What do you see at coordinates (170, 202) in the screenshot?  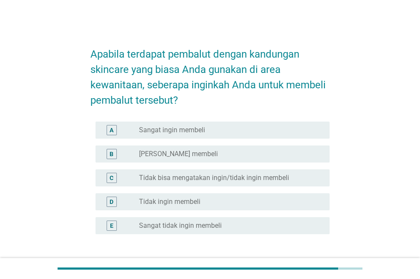 I see `label: Tidak ingin membeli` at bounding box center [170, 202].